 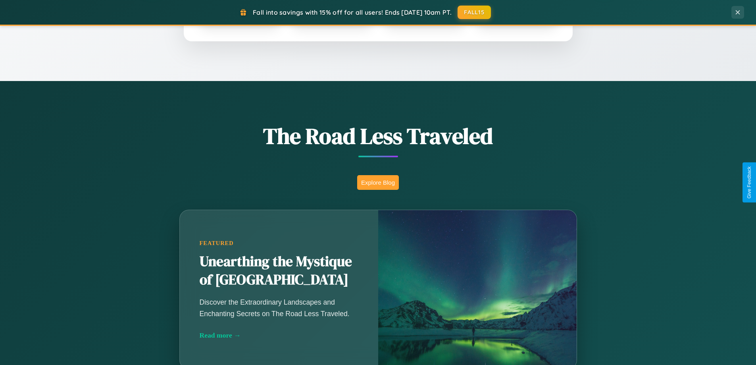 What do you see at coordinates (378, 136) in the screenshot?
I see `h1: The Road Less Traveled` at bounding box center [378, 136].